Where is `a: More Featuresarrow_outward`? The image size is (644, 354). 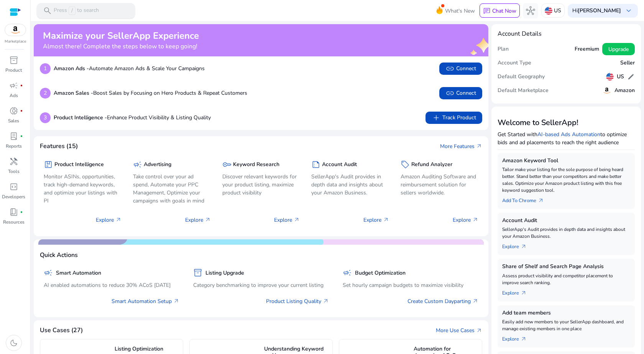
a: More Featuresarrow_outward is located at coordinates (461, 146).